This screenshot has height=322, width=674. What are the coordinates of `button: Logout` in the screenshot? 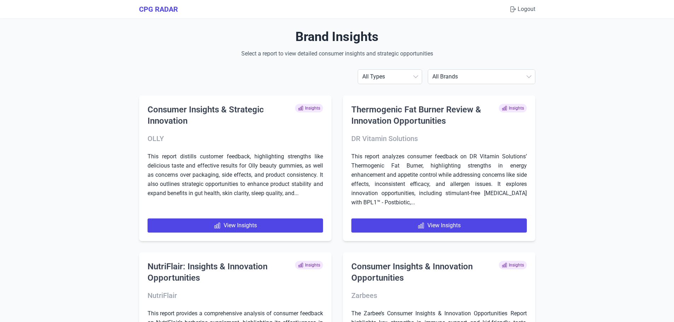 It's located at (522, 9).